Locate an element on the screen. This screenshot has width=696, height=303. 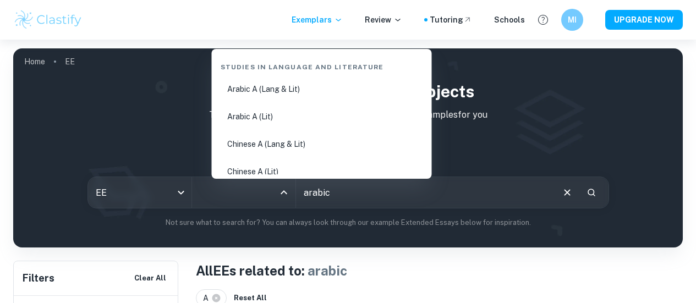
p: Not sure what to search for? You can always look through our example Extended Essays below for in... is located at coordinates (348, 223).